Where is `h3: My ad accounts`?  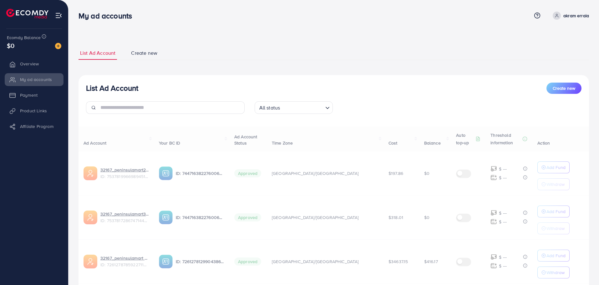 h3: My ad accounts is located at coordinates (108, 16).